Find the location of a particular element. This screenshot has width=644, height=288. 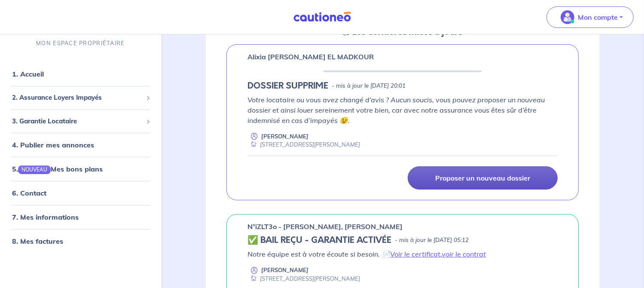

h5: ✅ BAIL REÇU - GARANTIE ACTIVÉE is located at coordinates (320, 240).